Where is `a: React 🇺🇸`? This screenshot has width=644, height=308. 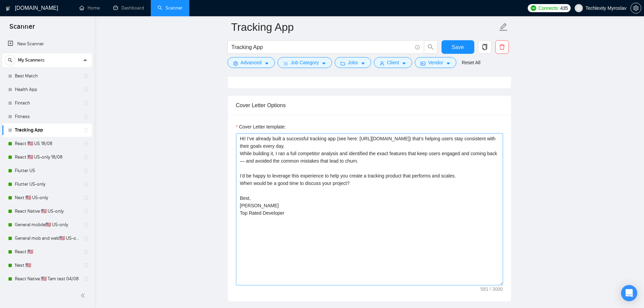 a: React 🇺🇸 is located at coordinates (47, 252).